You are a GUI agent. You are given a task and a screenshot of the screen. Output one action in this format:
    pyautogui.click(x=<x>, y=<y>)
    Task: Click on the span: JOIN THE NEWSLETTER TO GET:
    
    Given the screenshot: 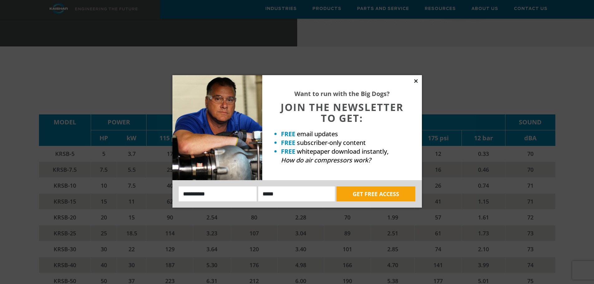 What is the action you would take?
    pyautogui.click(x=342, y=113)
    